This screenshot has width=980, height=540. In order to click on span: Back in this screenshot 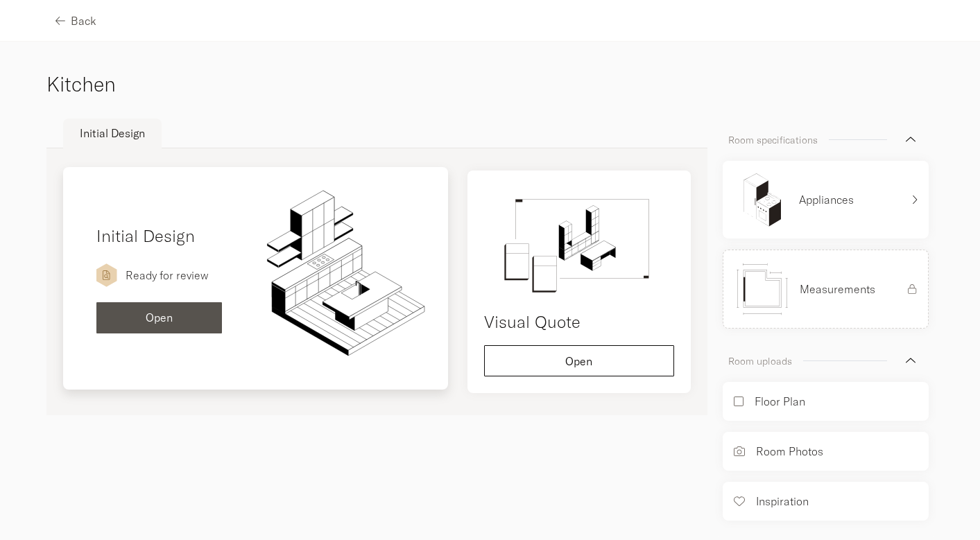, I will do `click(83, 21)`.